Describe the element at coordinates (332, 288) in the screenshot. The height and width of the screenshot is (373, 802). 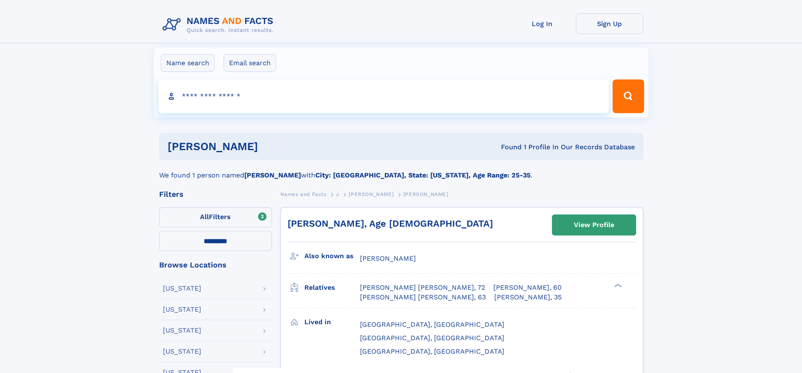
I see `h3: Relatives` at that location.